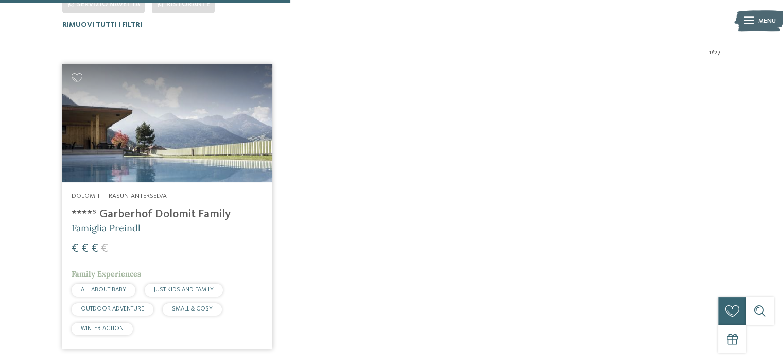 This screenshot has width=783, height=362. Describe the element at coordinates (188, 4) in the screenshot. I see `span: Ristorante` at that location.